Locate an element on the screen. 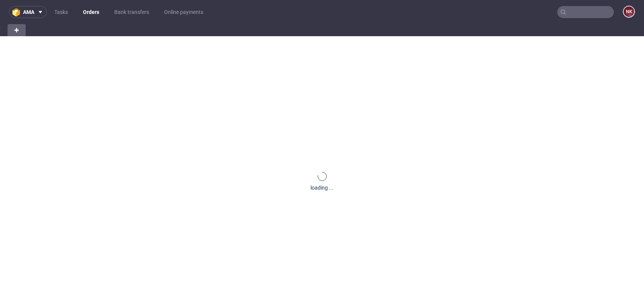  figcaption: NK is located at coordinates (629, 12).